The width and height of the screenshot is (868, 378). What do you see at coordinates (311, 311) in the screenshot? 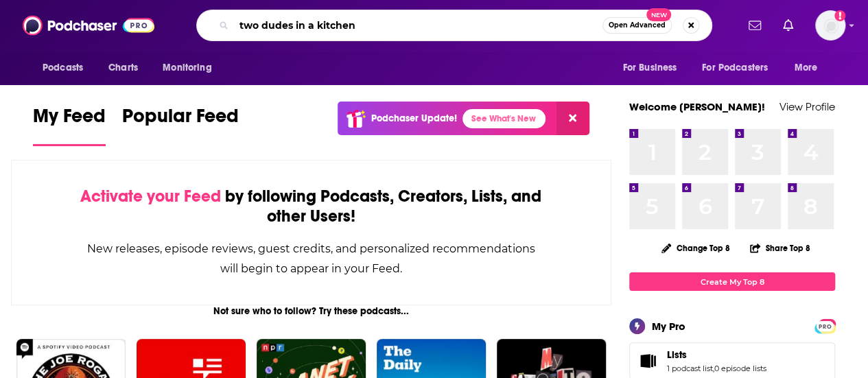
I see `div: Not sure who to follow? Try these podcasts...` at bounding box center [311, 311].